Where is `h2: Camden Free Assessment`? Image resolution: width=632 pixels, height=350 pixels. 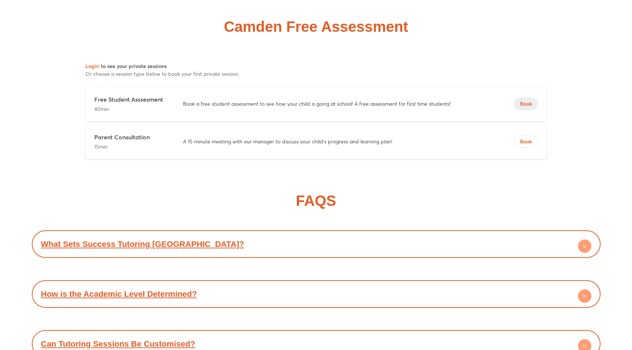 h2: Camden Free Assessment is located at coordinates (316, 27).